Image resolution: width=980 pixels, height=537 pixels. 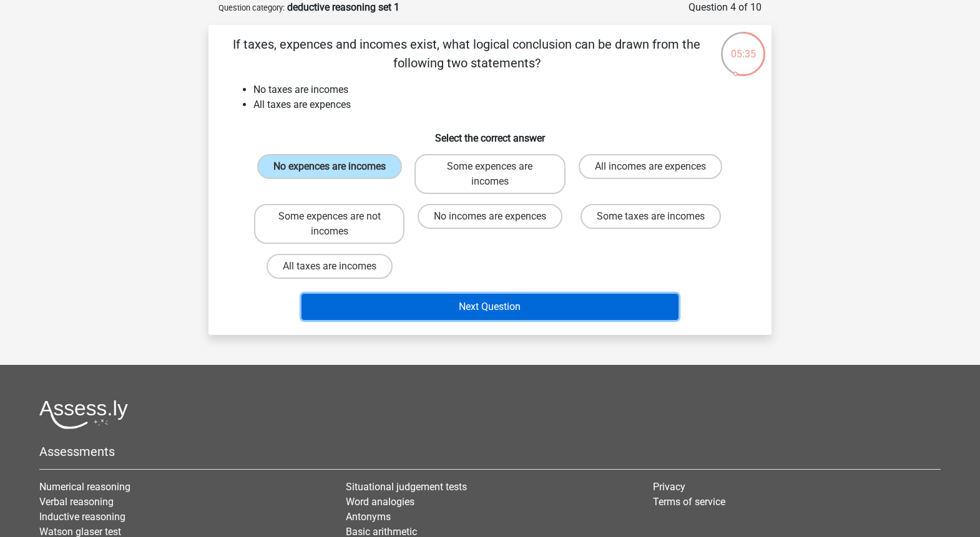 What do you see at coordinates (502, 105) in the screenshot?
I see `li: All taxes are expences` at bounding box center [502, 105].